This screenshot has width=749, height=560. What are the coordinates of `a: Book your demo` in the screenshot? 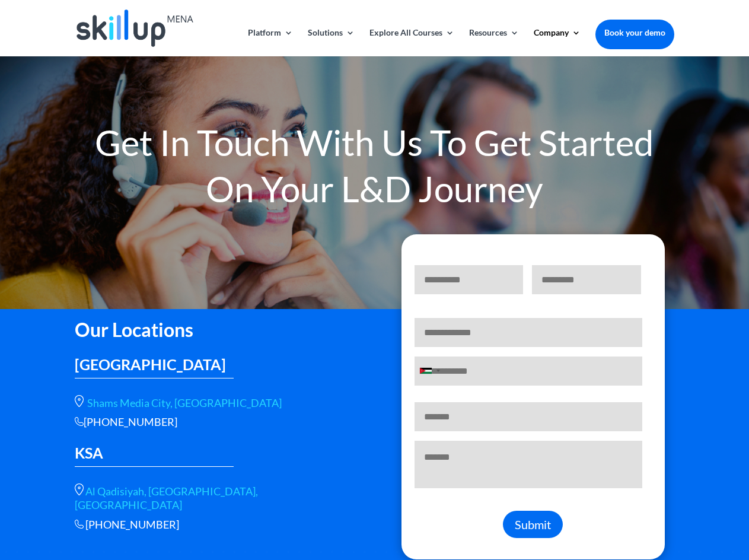 It's located at (634, 33).